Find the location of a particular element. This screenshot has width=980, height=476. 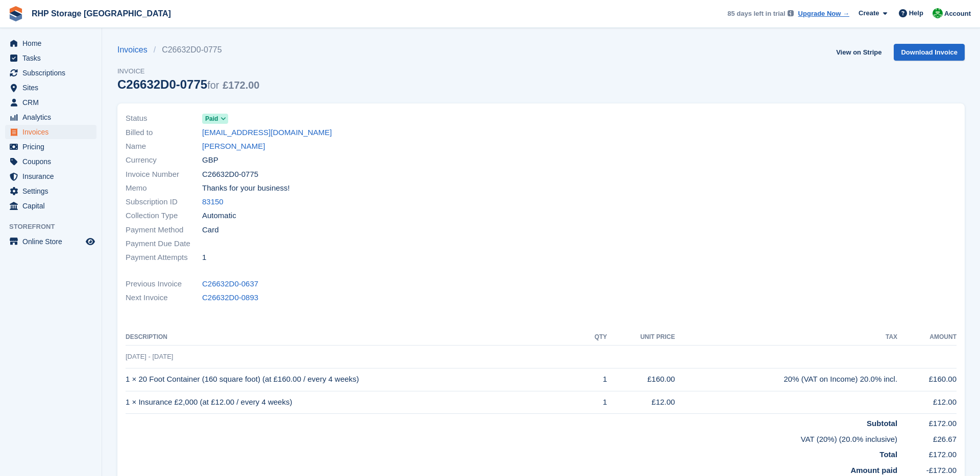

a: Preview store is located at coordinates (90, 242).